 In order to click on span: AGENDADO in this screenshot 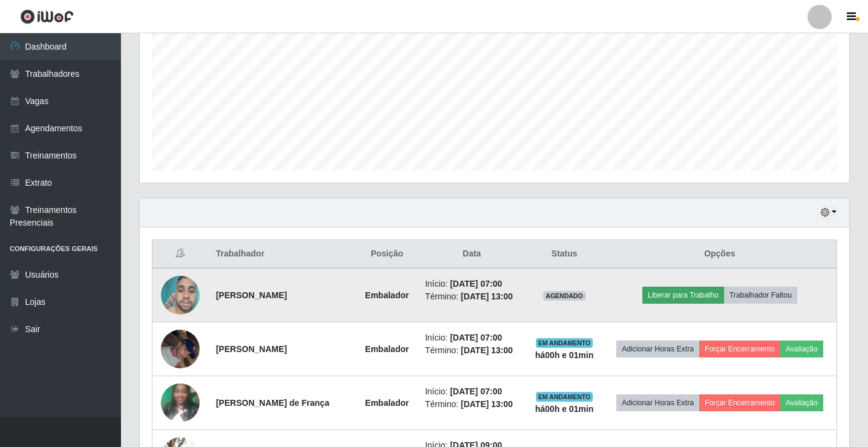, I will do `click(564, 295)`.